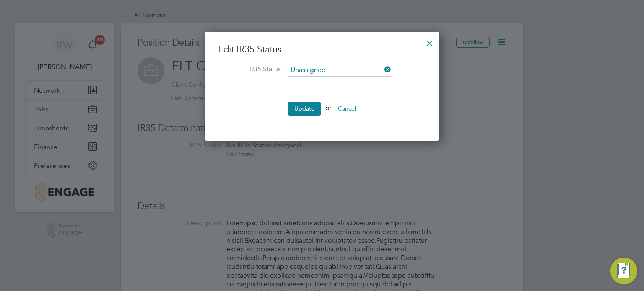  What do you see at coordinates (249, 69) in the screenshot?
I see `label: IR35 Status` at bounding box center [249, 69].